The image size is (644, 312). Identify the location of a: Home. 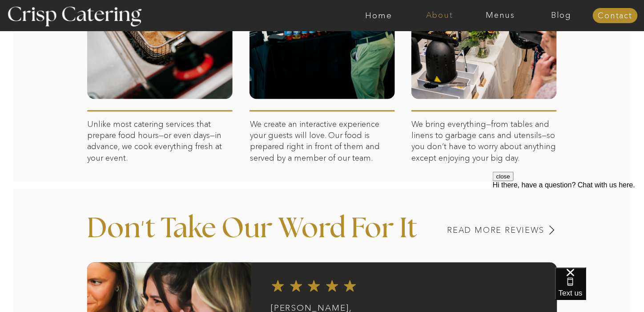
(379, 16).